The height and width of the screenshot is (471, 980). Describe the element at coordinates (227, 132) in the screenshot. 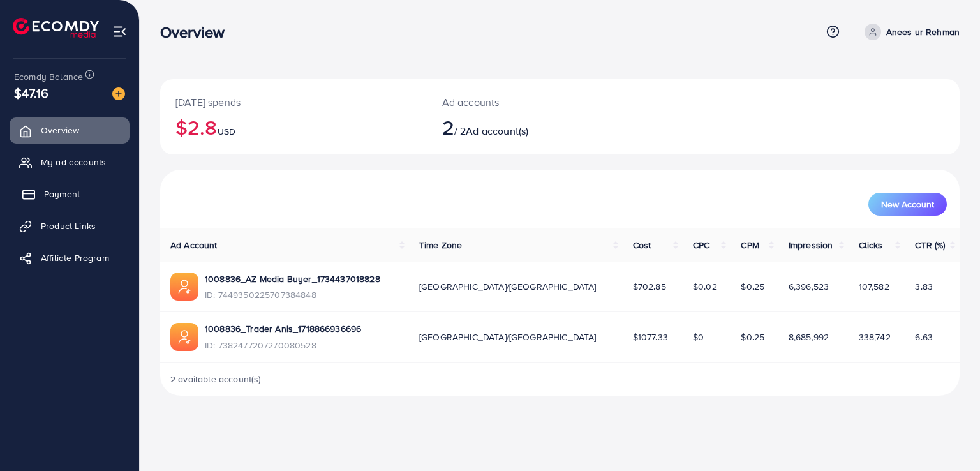

I see `span: USD` at that location.